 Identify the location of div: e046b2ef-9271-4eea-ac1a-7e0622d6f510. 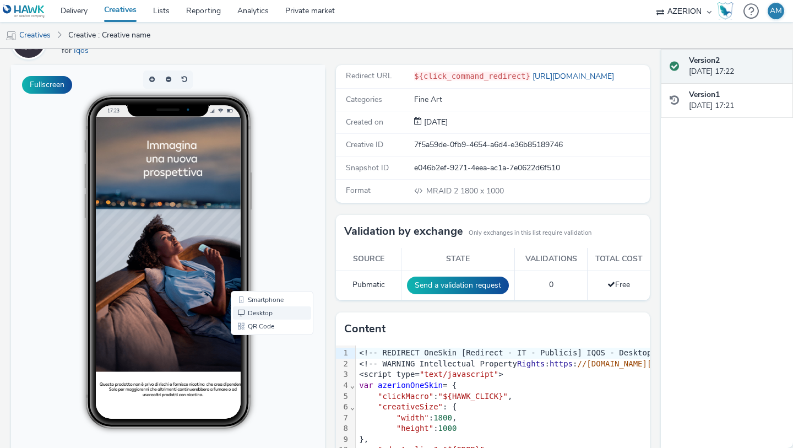
(532, 168).